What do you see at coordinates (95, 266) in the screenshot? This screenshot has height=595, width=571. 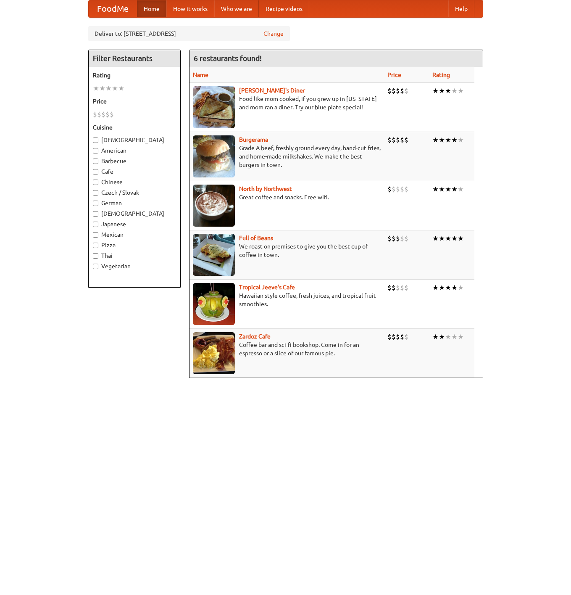 I see `input: Vegetarian` at bounding box center [95, 266].